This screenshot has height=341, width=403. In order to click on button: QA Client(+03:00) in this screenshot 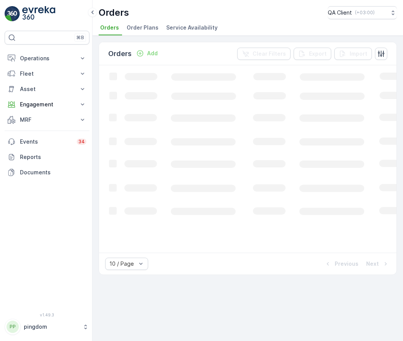, I will do `click(363, 13)`.